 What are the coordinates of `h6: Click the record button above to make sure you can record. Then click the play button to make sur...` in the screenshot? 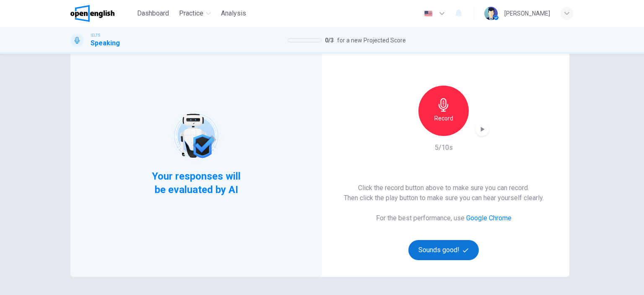 It's located at (444, 193).